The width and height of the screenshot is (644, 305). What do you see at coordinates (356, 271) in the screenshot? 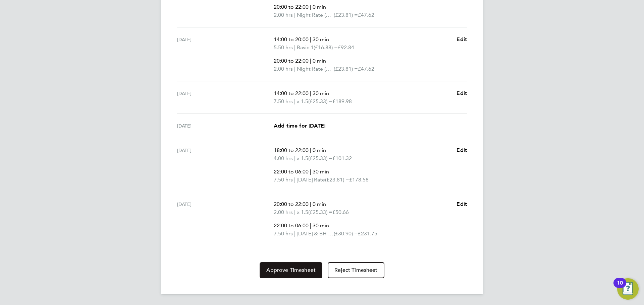
I see `button: Reject Timesheet` at bounding box center [356, 271].